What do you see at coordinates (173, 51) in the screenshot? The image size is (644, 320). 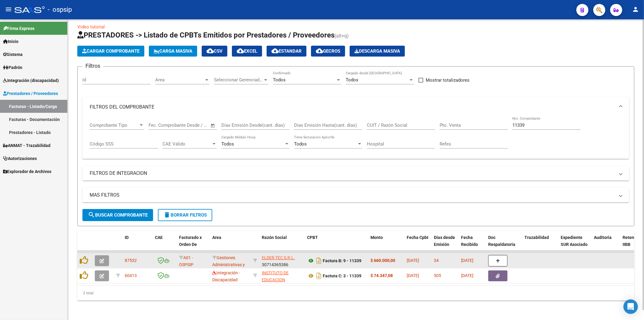 I see `span: Carga Masiva` at bounding box center [173, 51].